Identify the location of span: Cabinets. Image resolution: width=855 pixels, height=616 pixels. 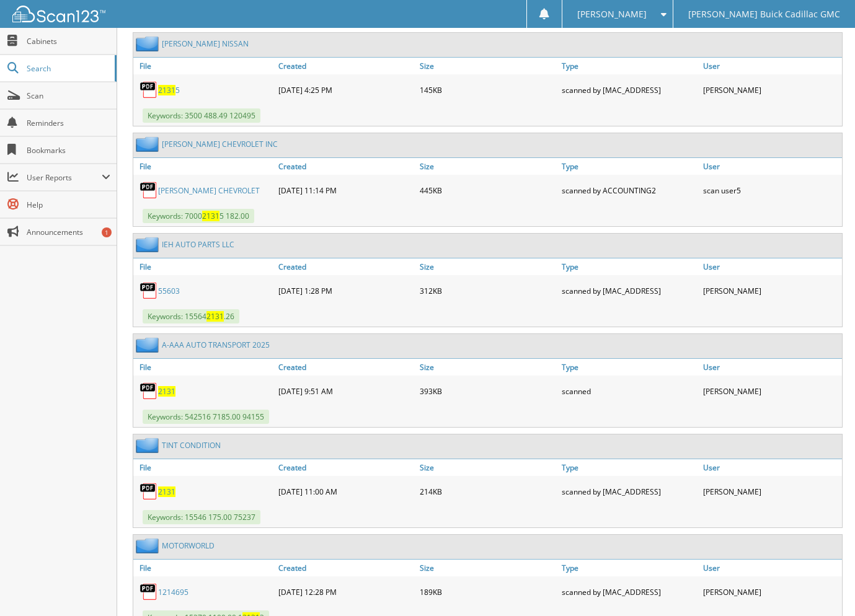
(68, 41).